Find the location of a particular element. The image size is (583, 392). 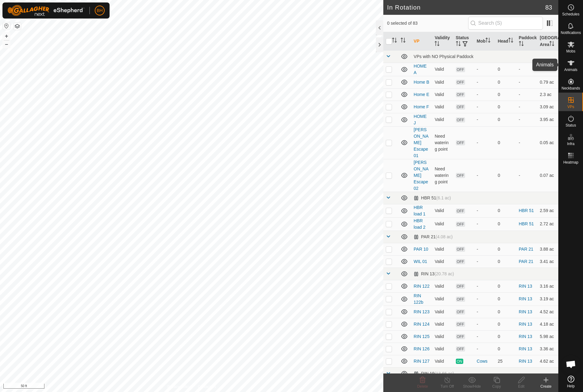

div: PAR 21 is located at coordinates (433, 236).